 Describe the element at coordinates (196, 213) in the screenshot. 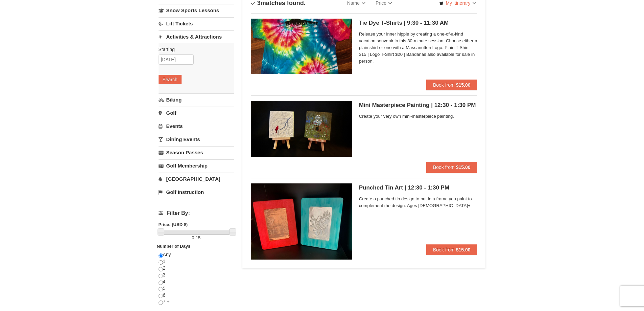

I see `h4: Filter By:` at that location.